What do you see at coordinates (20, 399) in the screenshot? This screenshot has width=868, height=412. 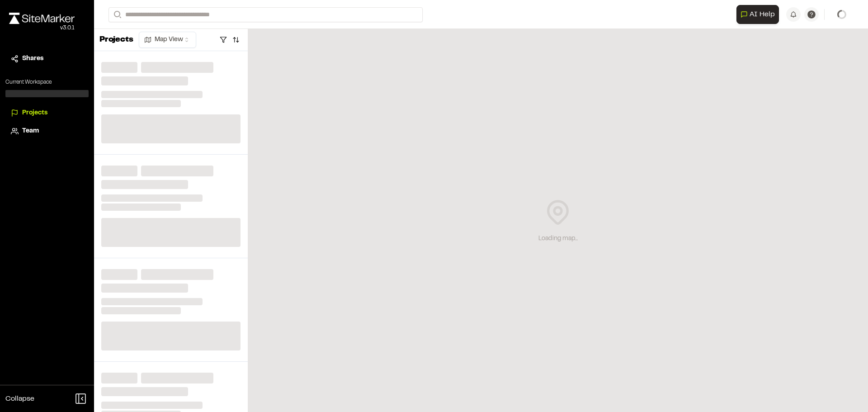 I see `span: Collapse` at bounding box center [20, 399].